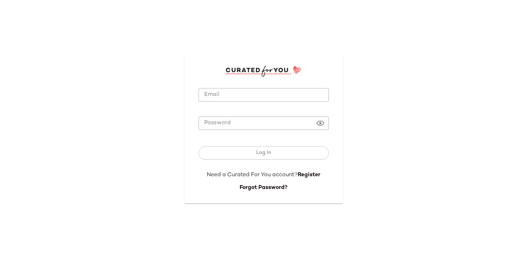  I want to click on img: cfy_login_logo.DGdB1djN.svg, so click(263, 71).